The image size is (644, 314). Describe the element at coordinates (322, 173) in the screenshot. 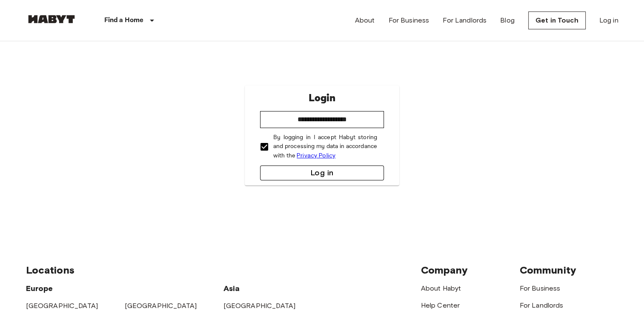

I see `button: Log in` at that location.